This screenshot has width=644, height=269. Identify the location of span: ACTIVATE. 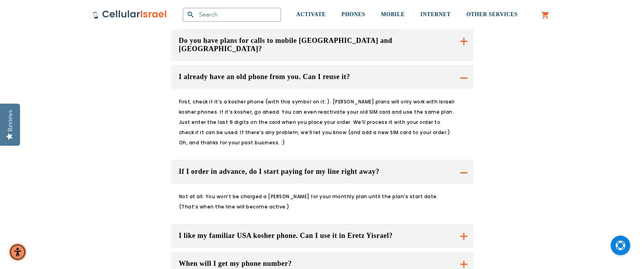
(311, 14).